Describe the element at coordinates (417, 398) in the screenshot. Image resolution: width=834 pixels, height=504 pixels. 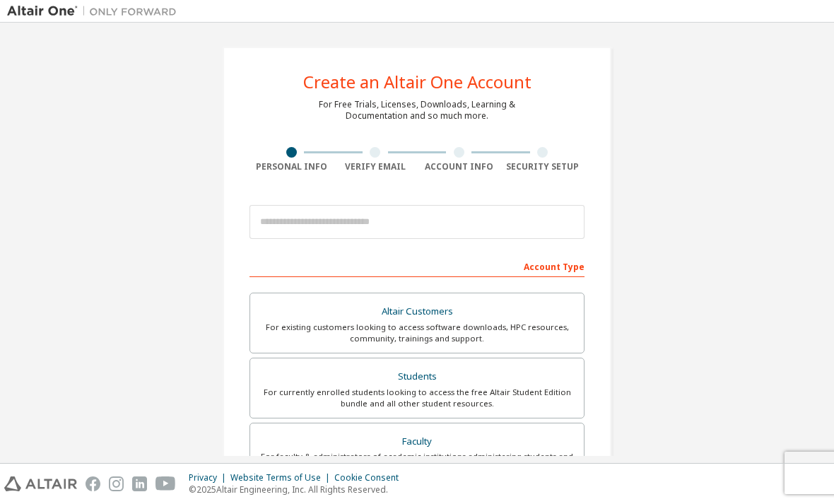
I see `div: For currently enrolled students looking to access the free Altair Student Edition bundle and all ...` at that location.